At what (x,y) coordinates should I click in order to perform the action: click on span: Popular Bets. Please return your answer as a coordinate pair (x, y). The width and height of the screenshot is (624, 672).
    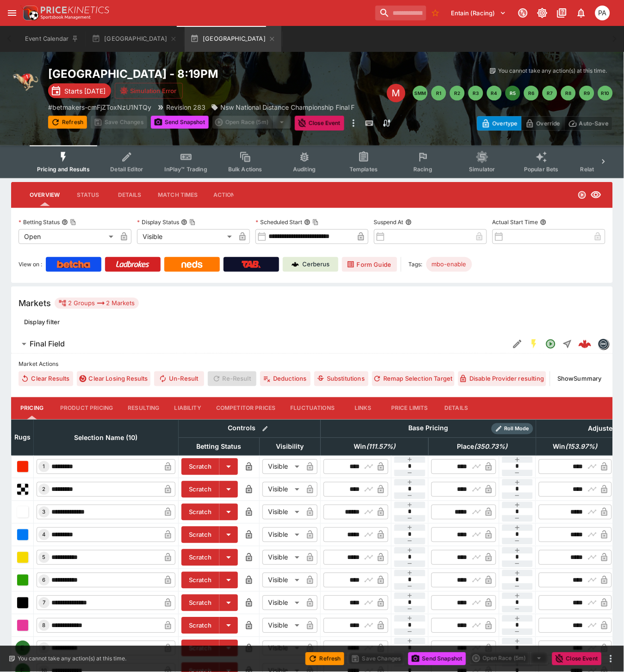
    Looking at the image, I should click on (541, 169).